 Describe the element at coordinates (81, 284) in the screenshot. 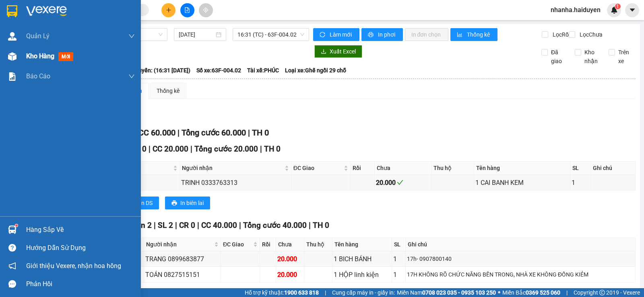

I see `div: Phản hồi` at that location.